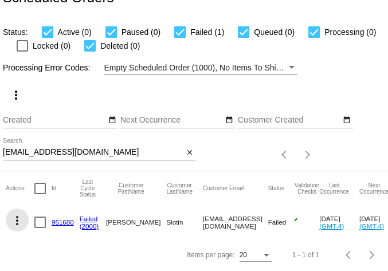 Image resolution: width=388 pixels, height=271 pixels. I want to click on span: Active (0), so click(75, 32).